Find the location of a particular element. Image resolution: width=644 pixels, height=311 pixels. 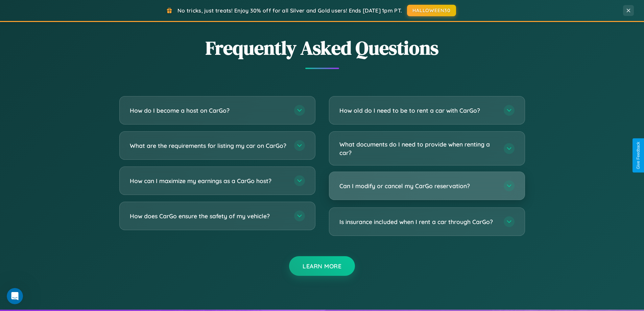

h3: How old do I need to be to rent a car with CarGo? is located at coordinates (418, 110).